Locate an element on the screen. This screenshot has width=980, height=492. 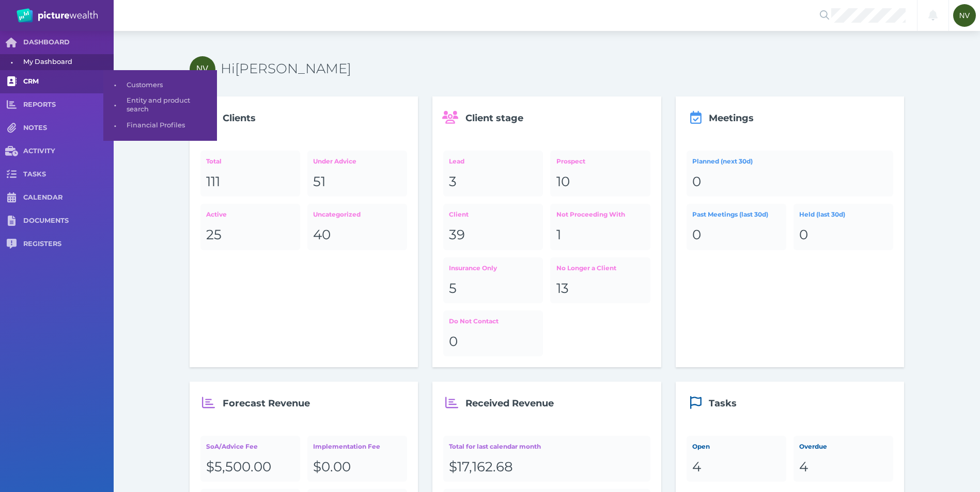
span: REGISTERS is located at coordinates (68, 244).